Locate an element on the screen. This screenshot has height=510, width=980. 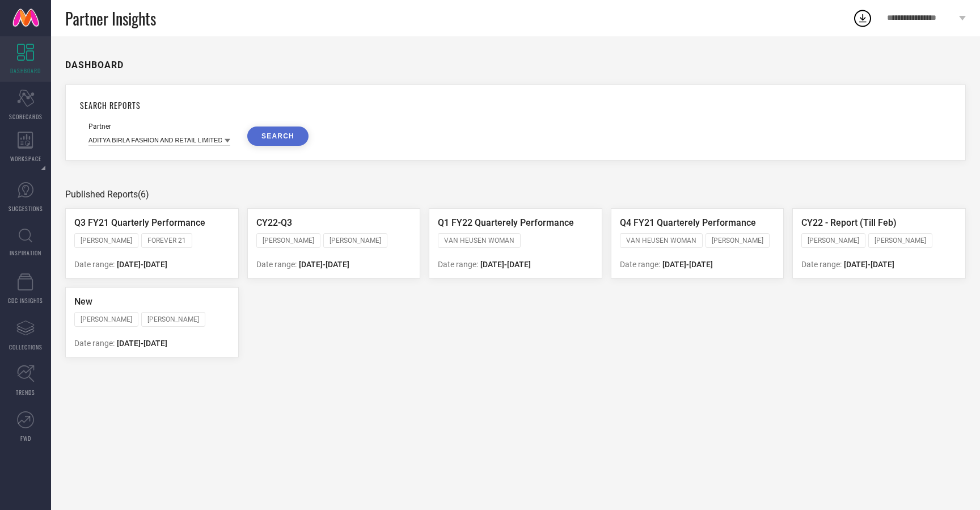
span: COLLECTIONS is located at coordinates (25, 347).